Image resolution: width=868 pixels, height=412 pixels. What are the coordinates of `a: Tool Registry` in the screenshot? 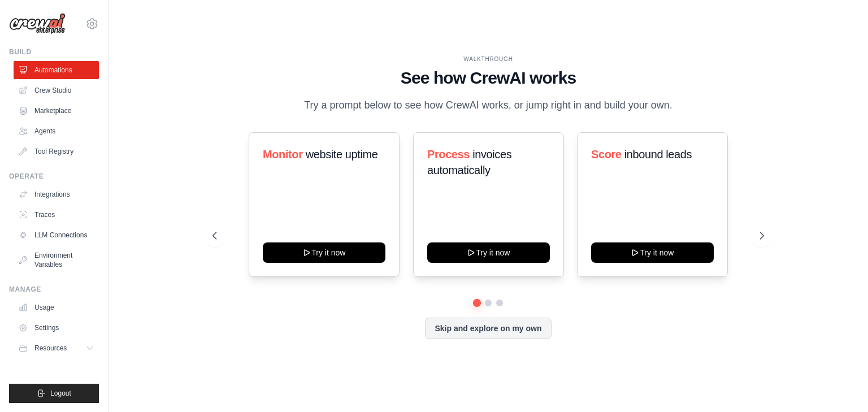 It's located at (56, 152).